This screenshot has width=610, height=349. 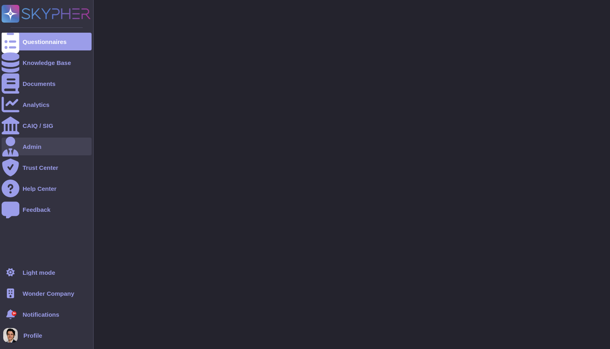 I want to click on a: Analytics, so click(x=46, y=105).